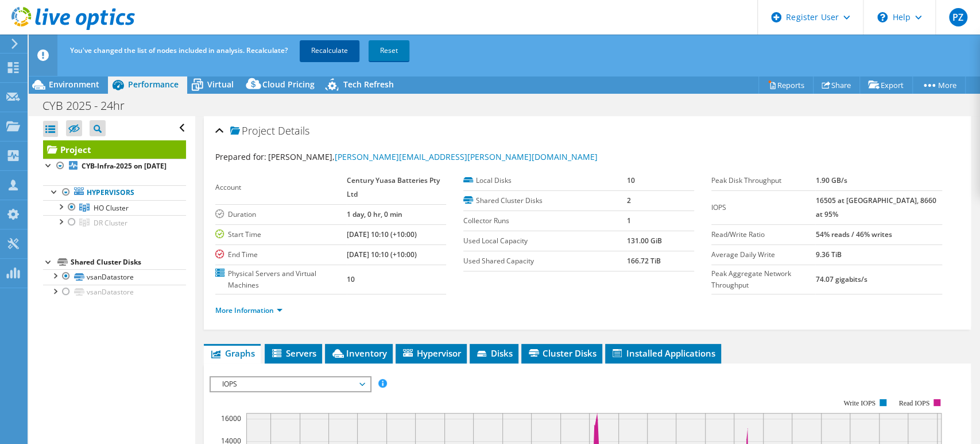 The height and width of the screenshot is (444, 980). What do you see at coordinates (293, 130) in the screenshot?
I see `span: Details` at bounding box center [293, 130].